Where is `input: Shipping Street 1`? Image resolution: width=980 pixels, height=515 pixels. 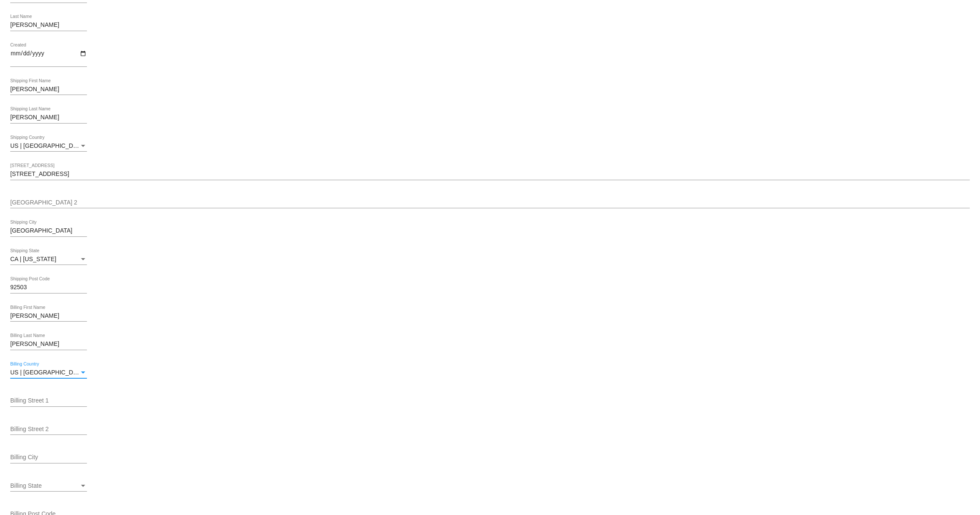
input: Shipping Street 1 is located at coordinates (490, 174).